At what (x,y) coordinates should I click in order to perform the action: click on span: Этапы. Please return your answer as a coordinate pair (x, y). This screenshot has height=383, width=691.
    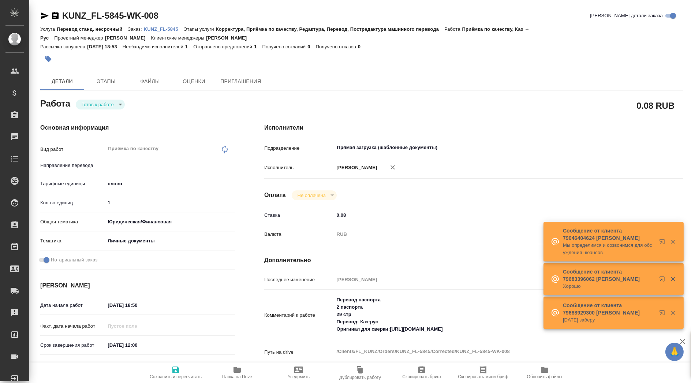
    Looking at the image, I should click on (106, 81).